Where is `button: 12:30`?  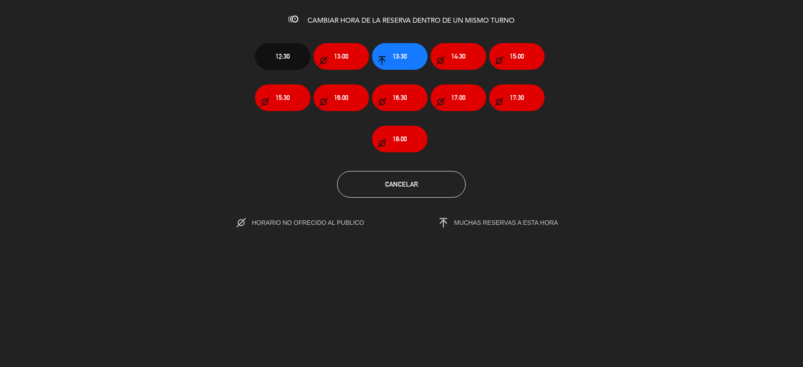
button: 12:30 is located at coordinates (283, 56).